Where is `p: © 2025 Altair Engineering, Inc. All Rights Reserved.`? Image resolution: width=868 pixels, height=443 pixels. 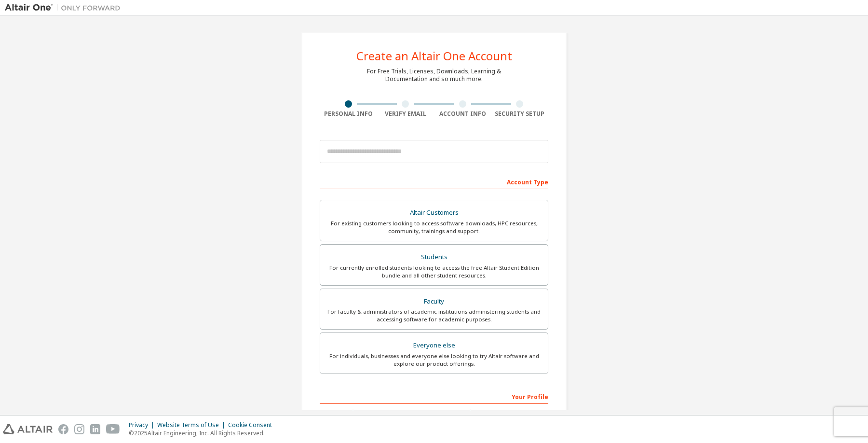
p: © 2025 Altair Engineering, Inc. All Rights Reserved. is located at coordinates (203, 432).